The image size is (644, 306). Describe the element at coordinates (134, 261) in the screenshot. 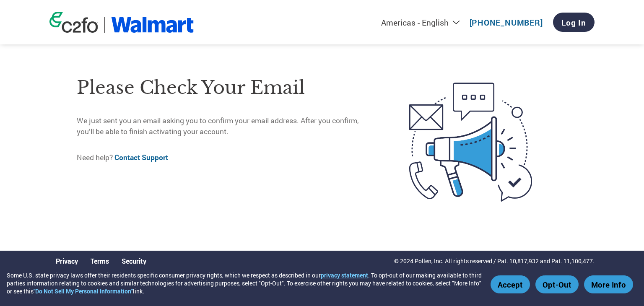

I see `a: Security` at that location.